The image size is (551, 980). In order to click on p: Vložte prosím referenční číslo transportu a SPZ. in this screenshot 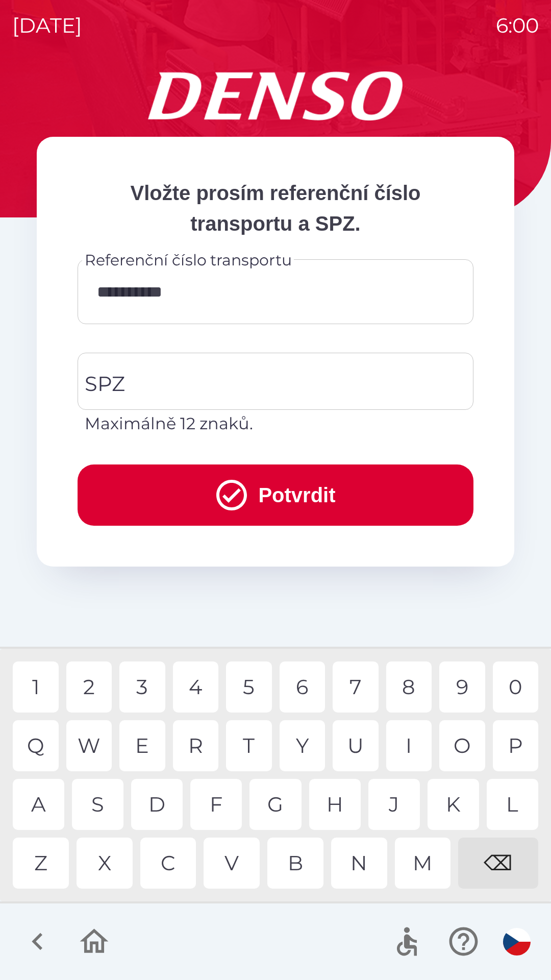, I will do `click(276, 208)`.